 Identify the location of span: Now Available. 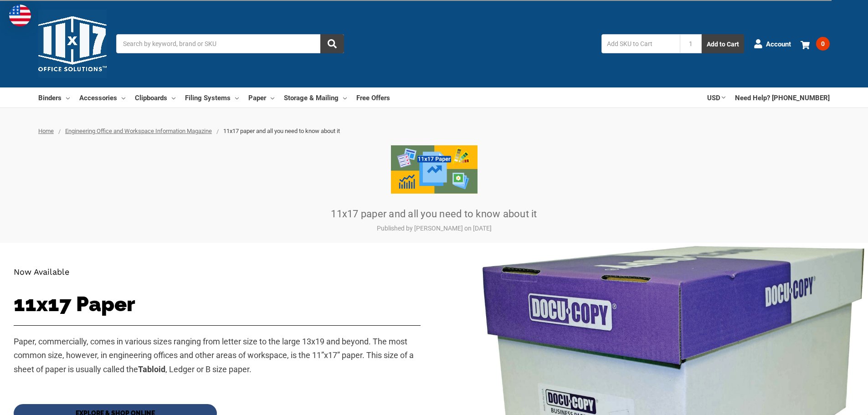
(41, 272).